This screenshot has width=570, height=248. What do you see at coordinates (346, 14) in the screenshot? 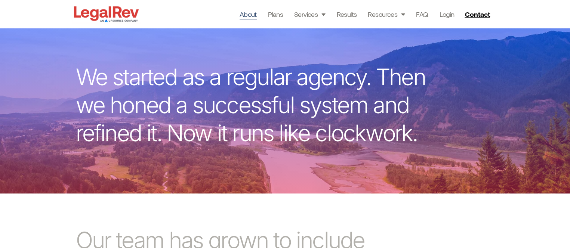
I see `a: Results` at bounding box center [346, 14].